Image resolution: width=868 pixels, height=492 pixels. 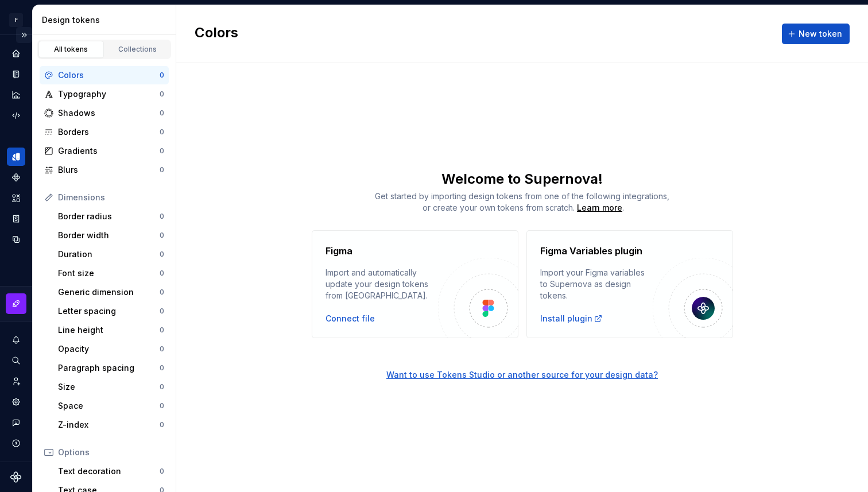 What do you see at coordinates (111, 216) in the screenshot?
I see `a: Border radius0` at bounding box center [111, 216].